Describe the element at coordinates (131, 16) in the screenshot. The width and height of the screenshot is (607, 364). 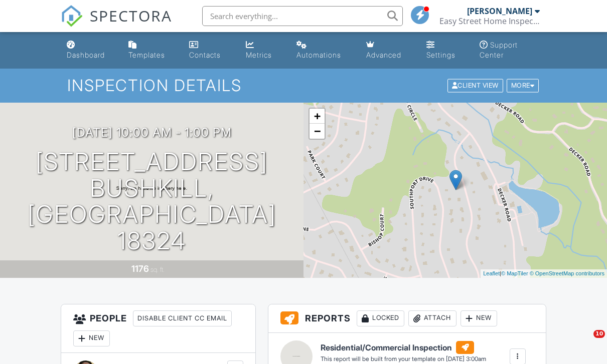
I see `span: SPECTORA` at that location.